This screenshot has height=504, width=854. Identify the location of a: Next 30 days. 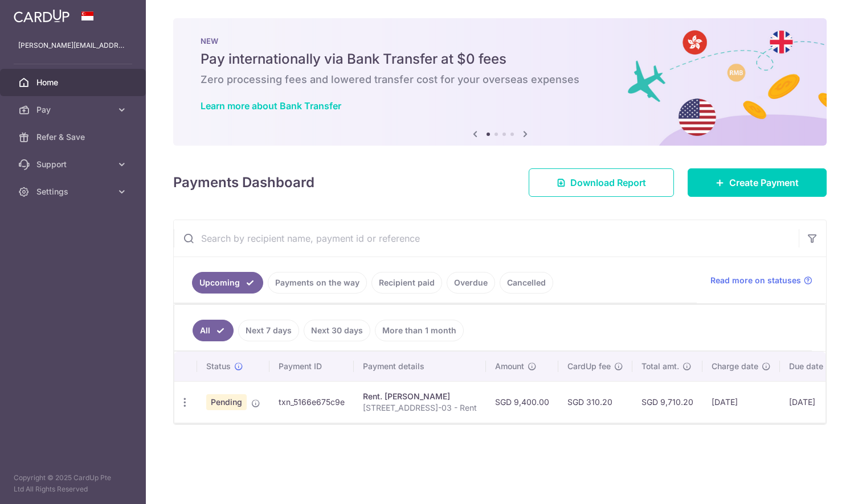
(336, 331).